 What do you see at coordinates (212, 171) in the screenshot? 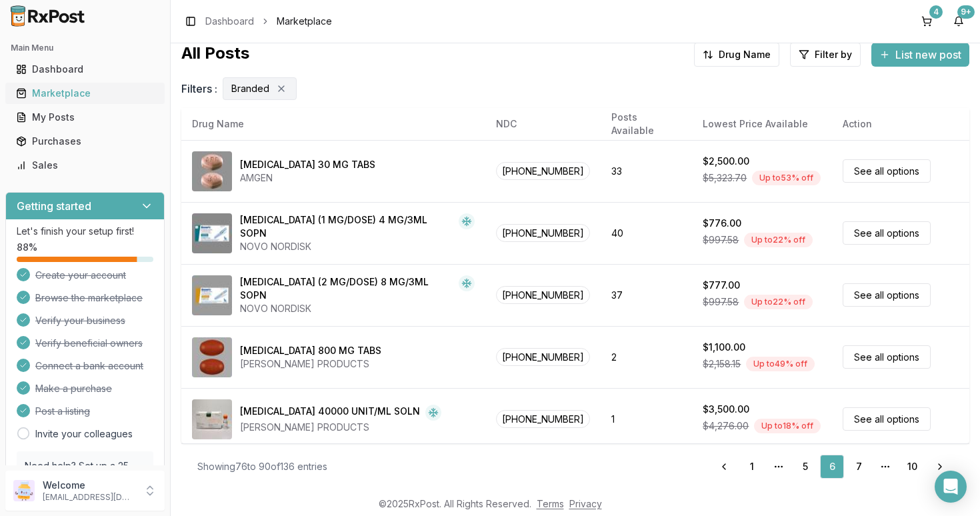
I see `img: Otezla 30 MG TABS` at bounding box center [212, 171].